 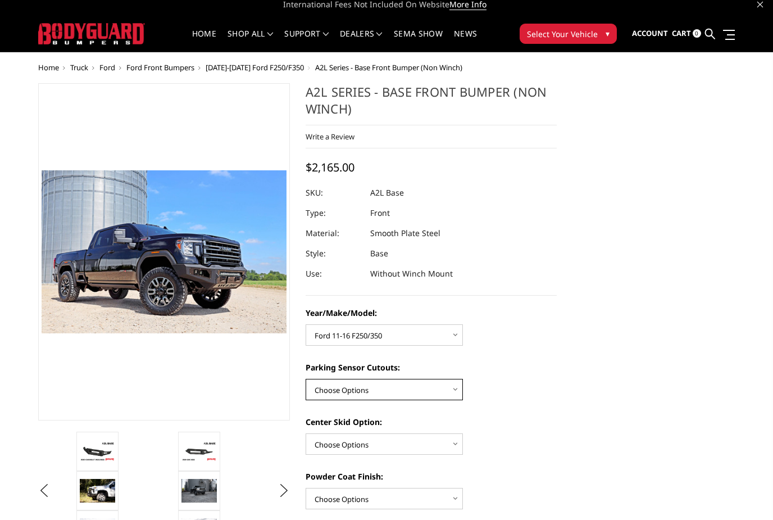 I want to click on a: Support, so click(x=306, y=40).